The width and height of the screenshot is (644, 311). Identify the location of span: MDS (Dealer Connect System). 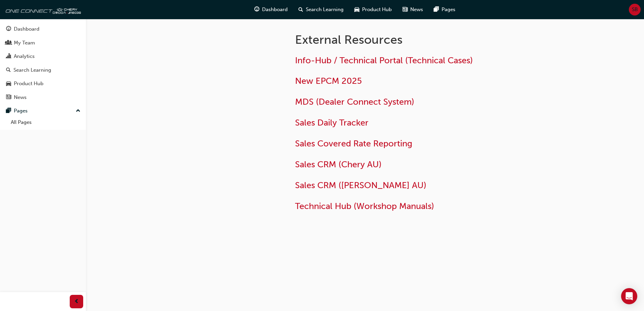
(355, 101).